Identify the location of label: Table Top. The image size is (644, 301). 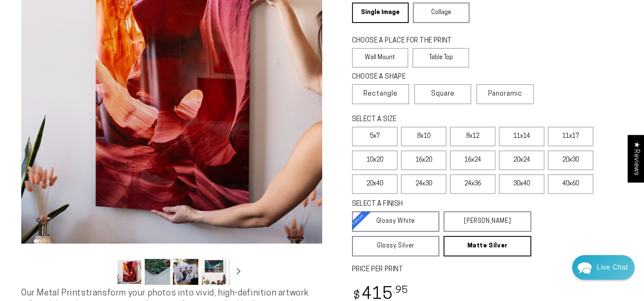
(441, 58).